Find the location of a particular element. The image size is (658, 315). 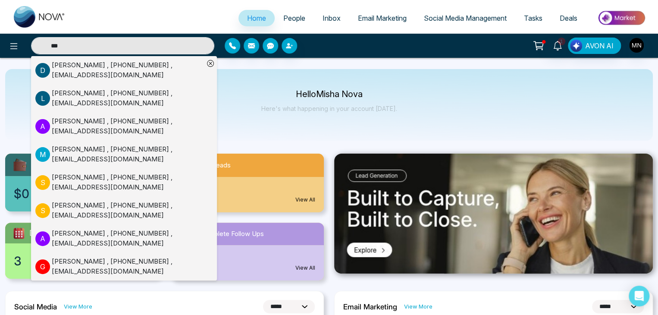

button: AVON AI is located at coordinates (595, 46).